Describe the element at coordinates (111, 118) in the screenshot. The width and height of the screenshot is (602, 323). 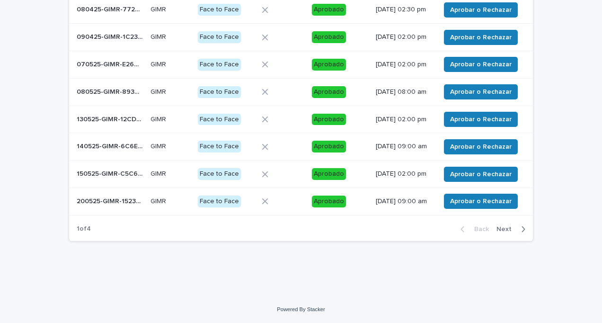
I see `p: 130525-GIMR-12CDD2` at that location.